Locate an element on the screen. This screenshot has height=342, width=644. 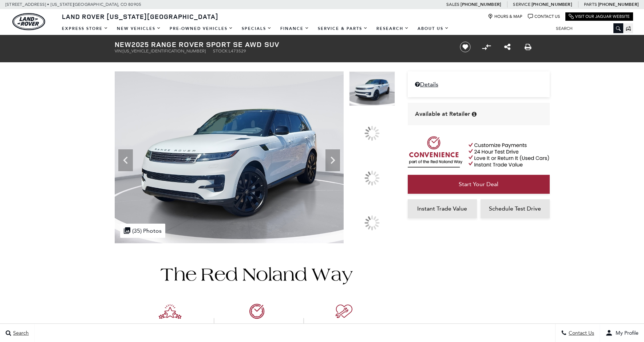
span: Available at Retailer is located at coordinates (442, 114).